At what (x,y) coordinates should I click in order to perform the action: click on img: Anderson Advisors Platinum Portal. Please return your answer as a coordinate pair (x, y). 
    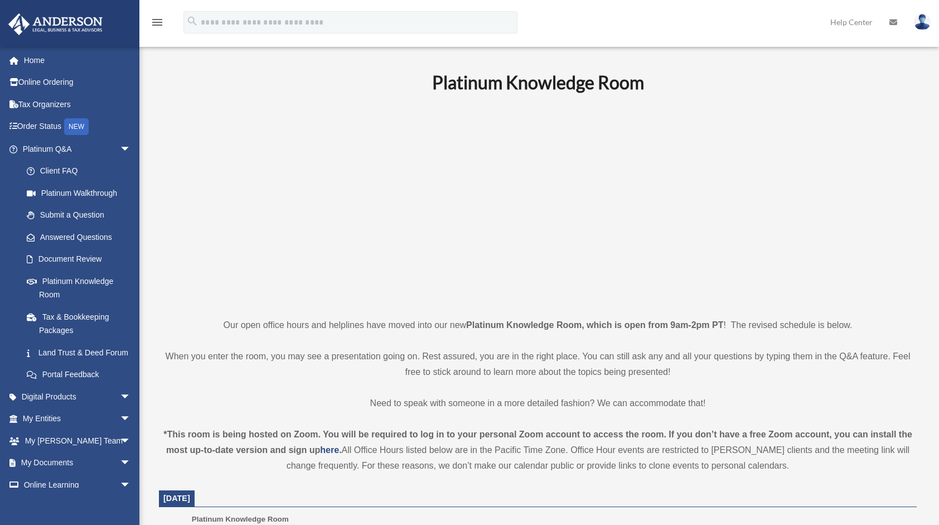
    Looking at the image, I should click on (55, 24).